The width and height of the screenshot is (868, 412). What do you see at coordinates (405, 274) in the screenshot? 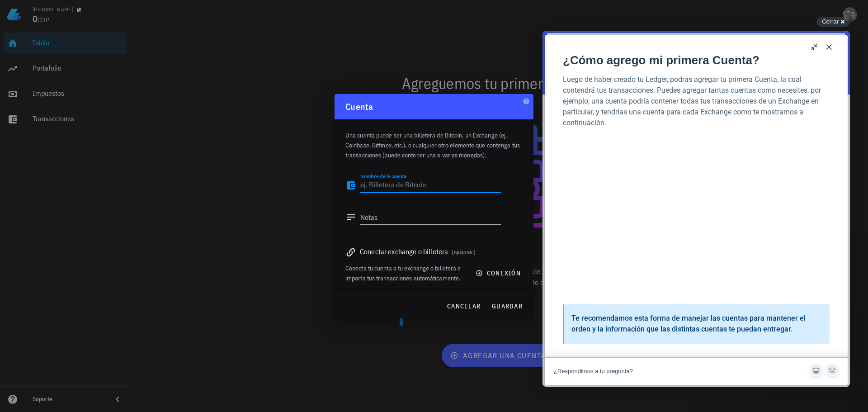
I see `div: Conecta tu cuenta a tu exchange o billetera e importa tus transacciones automáticamente.` at bounding box center [405, 274].